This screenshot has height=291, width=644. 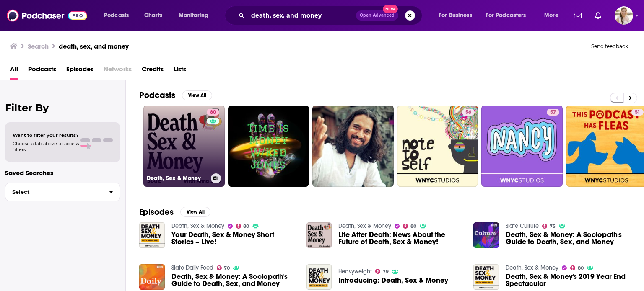 I want to click on span: New, so click(x=390, y=9).